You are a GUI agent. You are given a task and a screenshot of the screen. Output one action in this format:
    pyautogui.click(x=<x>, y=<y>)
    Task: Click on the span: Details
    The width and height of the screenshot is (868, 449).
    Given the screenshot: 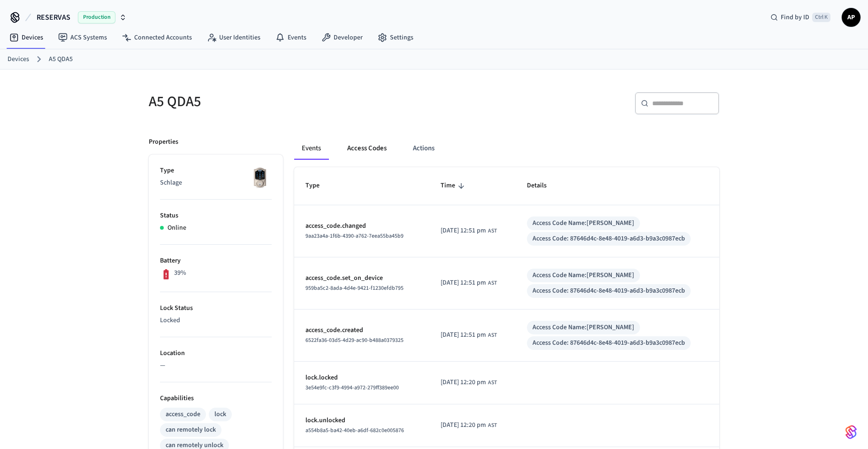 What is the action you would take?
    pyautogui.click(x=543, y=186)
    